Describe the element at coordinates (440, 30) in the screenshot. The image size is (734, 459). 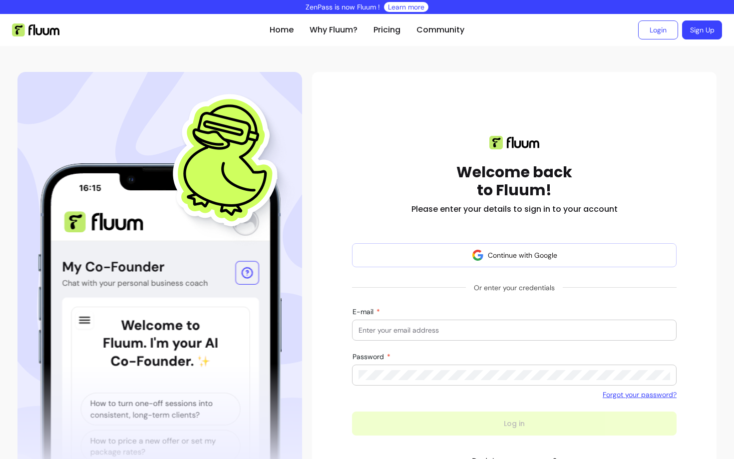
I see `a: Community` at that location.